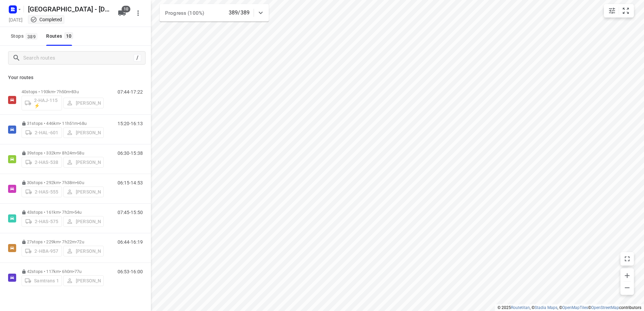  I want to click on p: Your routes, so click(76, 78).